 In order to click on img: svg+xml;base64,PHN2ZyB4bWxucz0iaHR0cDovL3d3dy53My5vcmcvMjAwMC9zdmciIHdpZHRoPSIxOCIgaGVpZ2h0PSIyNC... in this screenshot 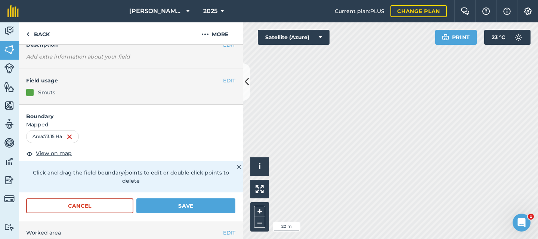, I will do `click(30, 154)`.